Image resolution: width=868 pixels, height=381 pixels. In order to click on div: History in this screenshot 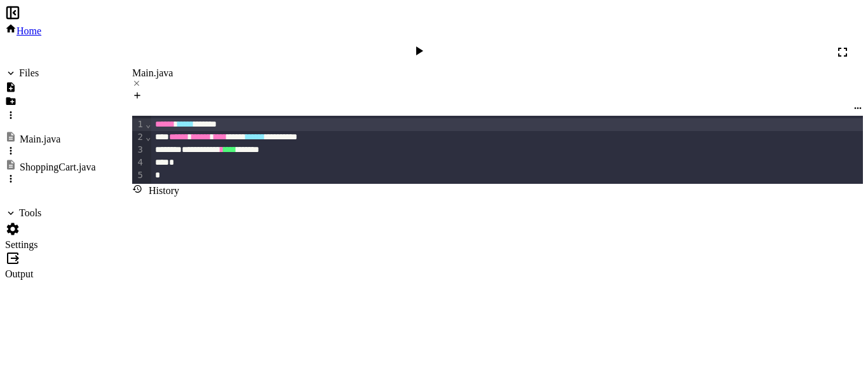, I will do `click(156, 190)`.